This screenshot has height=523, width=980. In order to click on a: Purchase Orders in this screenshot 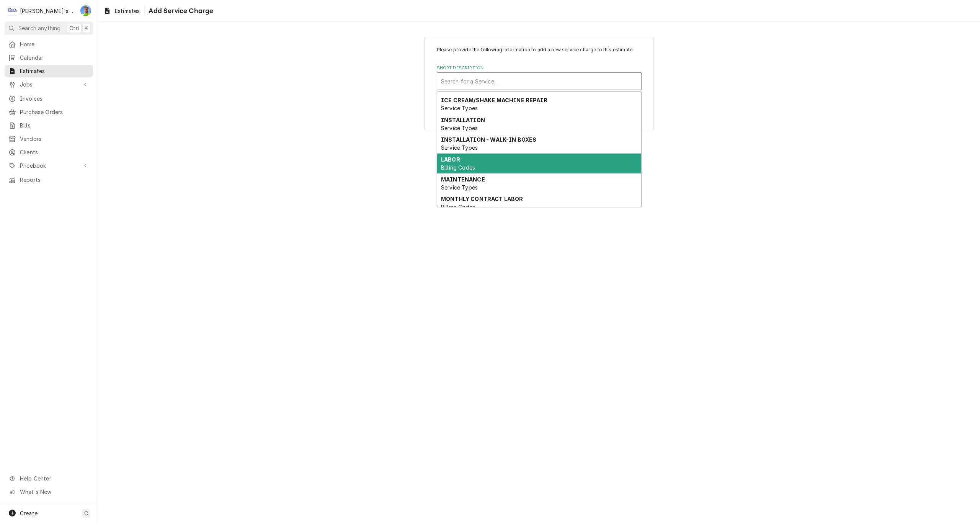, I will do `click(49, 112)`.